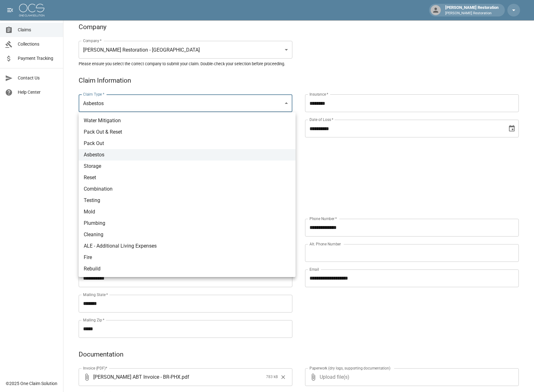 The width and height of the screenshot is (534, 392). What do you see at coordinates (187, 144) in the screenshot?
I see `li: Pack Out` at bounding box center [187, 144].